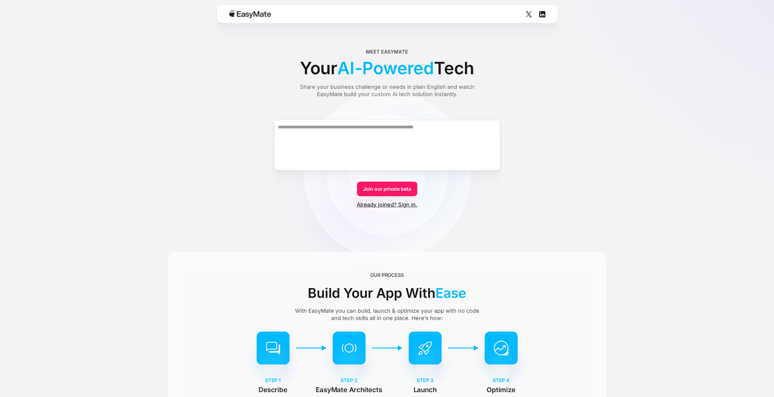 Image resolution: width=774 pixels, height=397 pixels. I want to click on div: Meet EasyMate, so click(387, 52).